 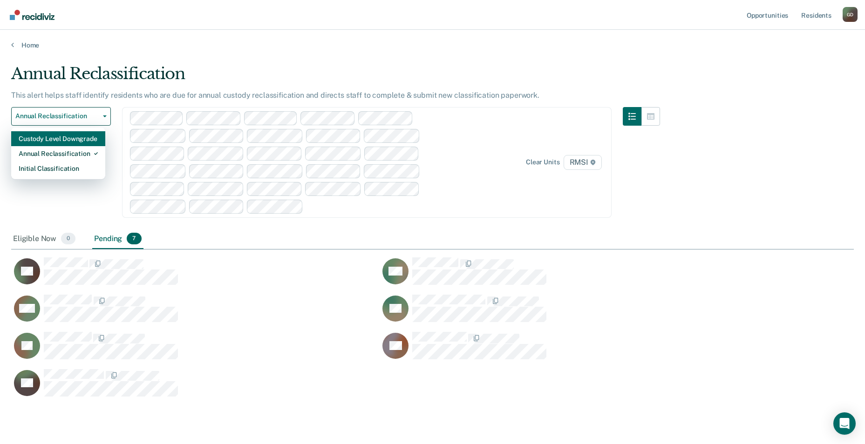 What do you see at coordinates (850, 14) in the screenshot?
I see `button: Profile dropdown button` at bounding box center [850, 14].